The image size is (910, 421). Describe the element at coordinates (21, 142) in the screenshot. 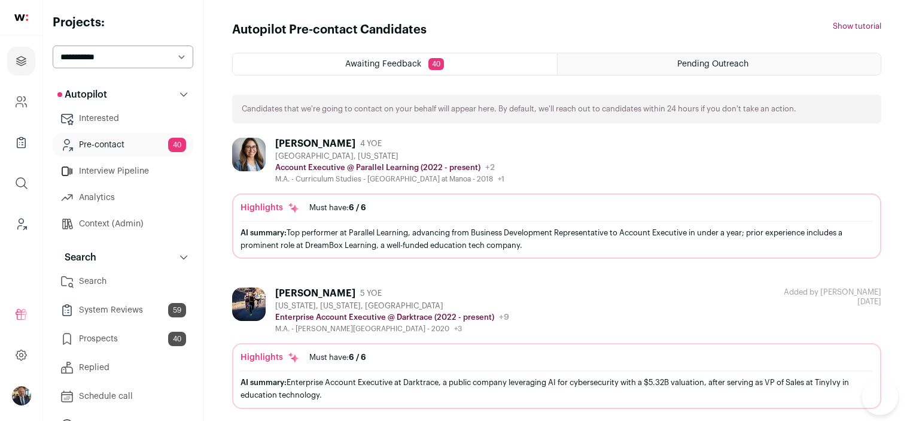

I see `a: Company Lists` at that location.